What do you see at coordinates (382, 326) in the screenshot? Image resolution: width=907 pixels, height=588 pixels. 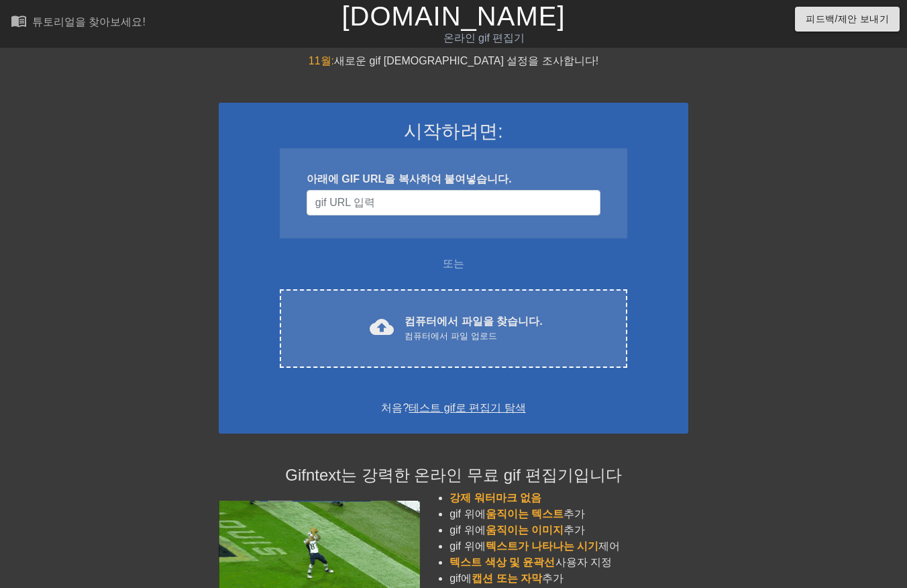 I see `span: cloud_upload` at bounding box center [382, 326].